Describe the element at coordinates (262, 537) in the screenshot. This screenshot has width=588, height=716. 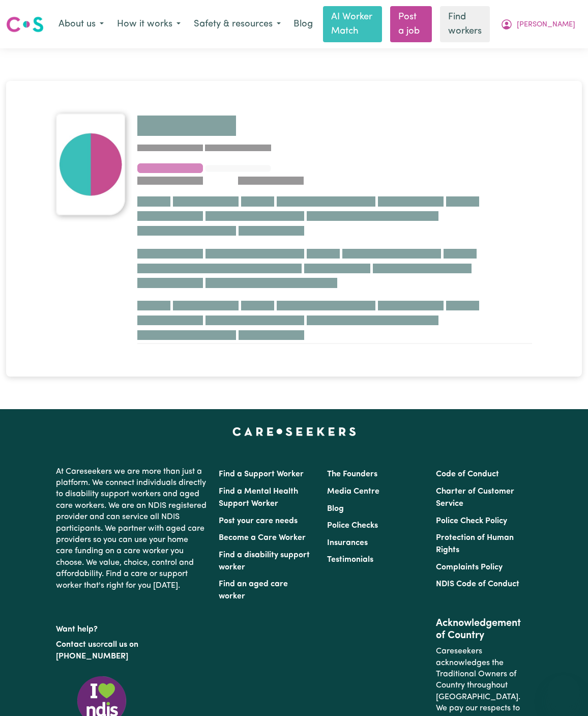
I see `a: Become a Care Worker` at that location.